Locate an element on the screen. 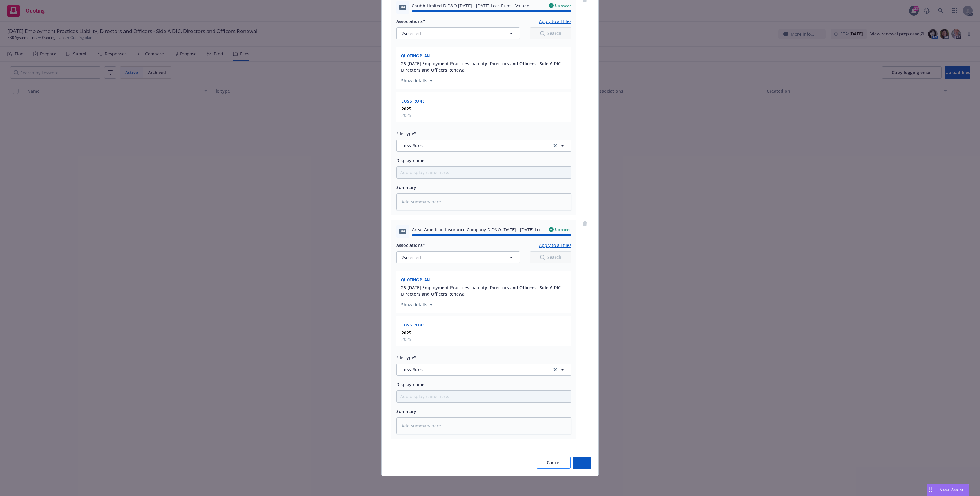 This screenshot has width=980, height=496. div: Drag to move is located at coordinates (930, 490).